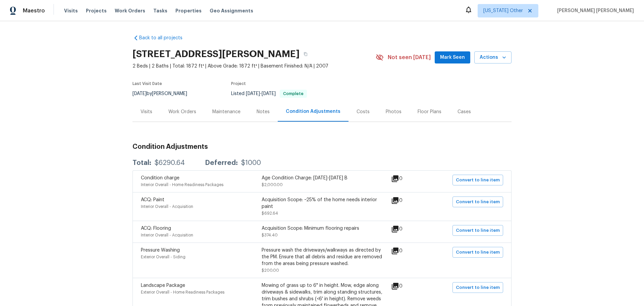 This screenshot has height=306, width=644. I want to click on span: Landscape Package, so click(163, 285).